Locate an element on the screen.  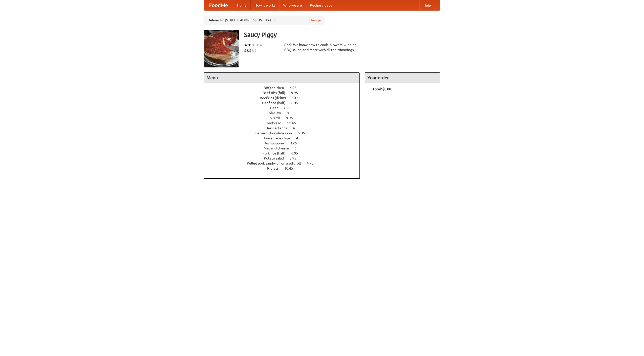
span: Beer is located at coordinates (277, 108).